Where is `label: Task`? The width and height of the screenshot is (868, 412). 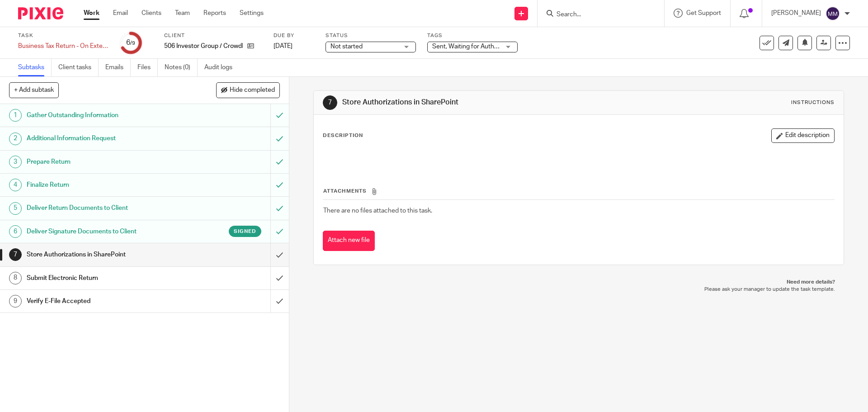 label: Task is located at coordinates (63, 36).